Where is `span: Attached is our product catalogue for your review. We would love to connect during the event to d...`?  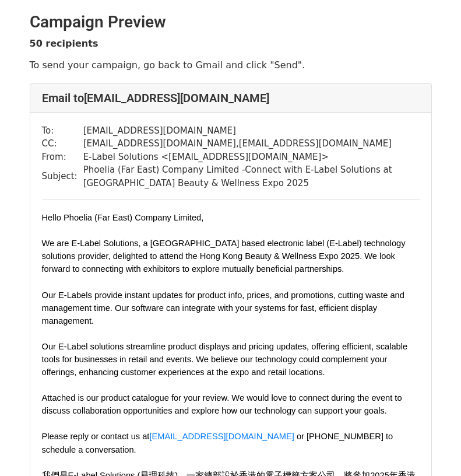
span: Attached is our product catalogue for your review. We would love to connect during the event to d... is located at coordinates (222, 404).